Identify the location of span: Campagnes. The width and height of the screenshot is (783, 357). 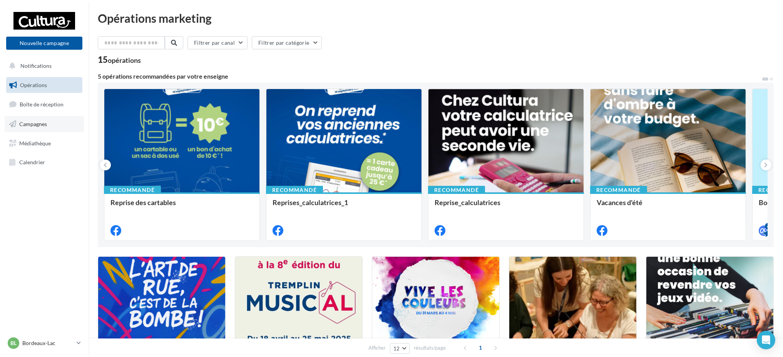
(33, 124).